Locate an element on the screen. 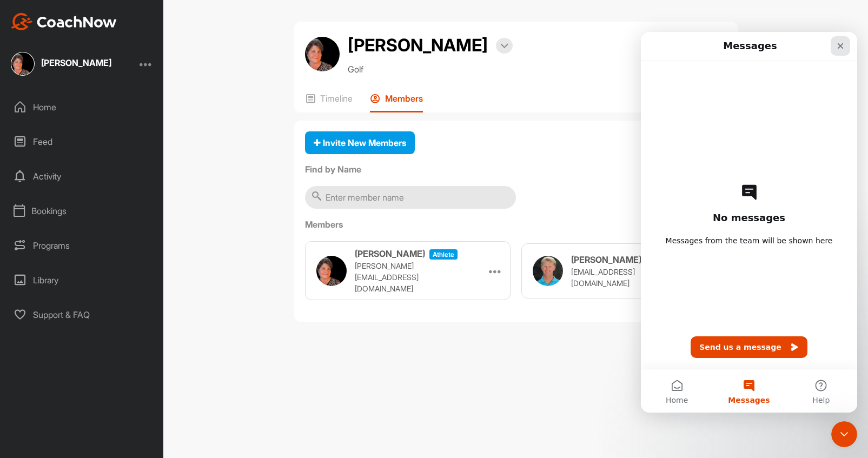 This screenshot has height=458, width=868. div: Library is located at coordinates (82, 280).